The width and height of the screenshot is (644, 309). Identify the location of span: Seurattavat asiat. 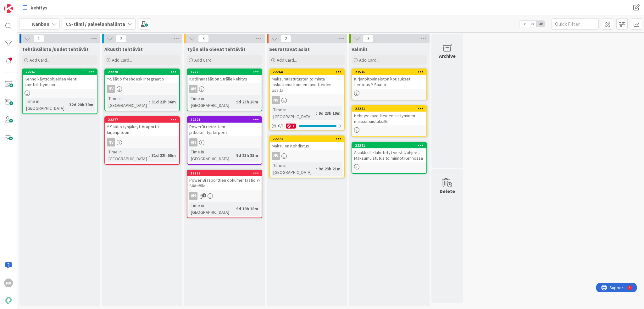
(289, 49).